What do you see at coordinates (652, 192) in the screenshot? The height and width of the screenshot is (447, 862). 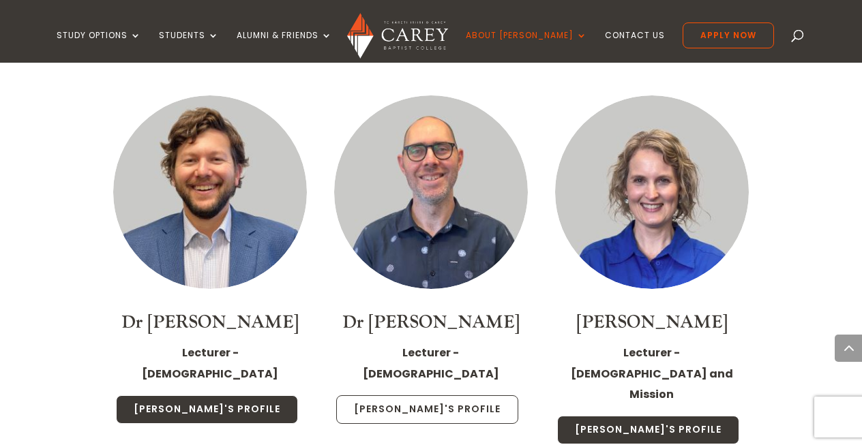 I see `a: Emma Stokes 300x300` at bounding box center [652, 192].